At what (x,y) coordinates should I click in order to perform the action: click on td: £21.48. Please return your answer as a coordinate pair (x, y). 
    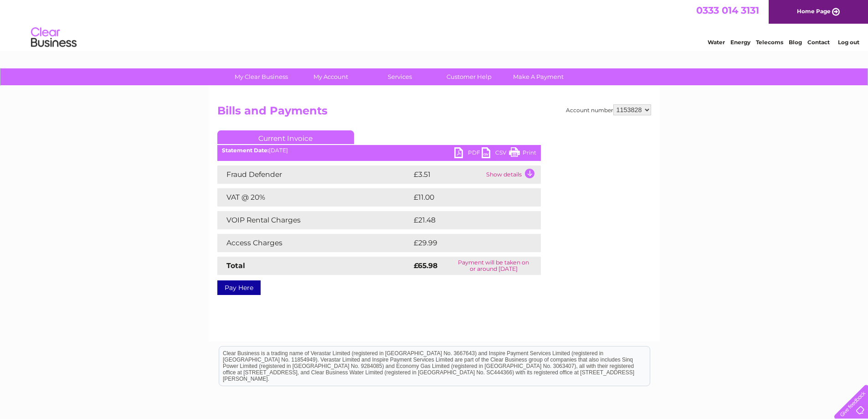
    Looking at the image, I should click on (466, 221).